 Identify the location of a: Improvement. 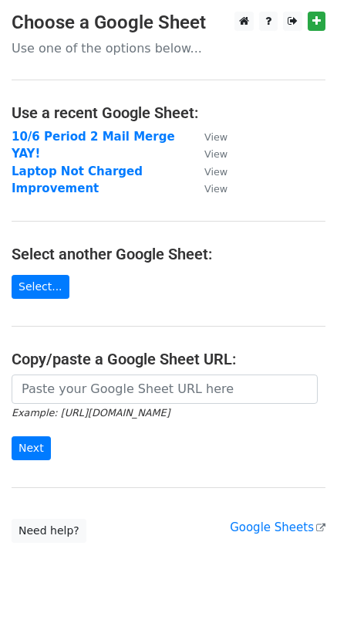
(54, 188).